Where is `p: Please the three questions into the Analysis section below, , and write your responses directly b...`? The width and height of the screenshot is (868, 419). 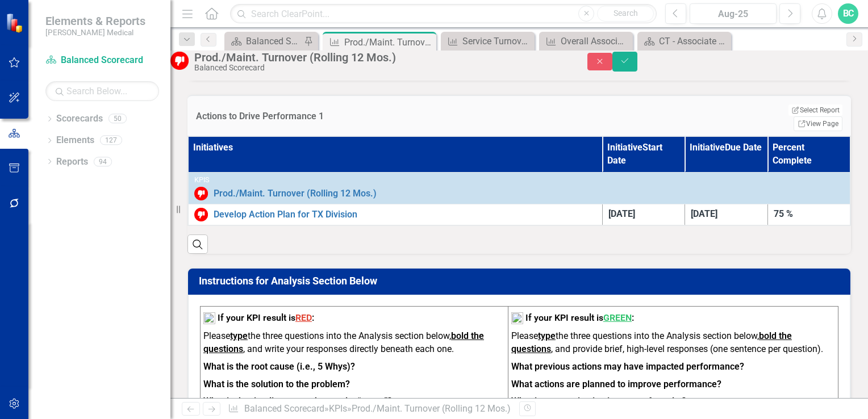
p: Please the three questions into the Analysis section below, , and write your responses directly b... is located at coordinates (354, 344).